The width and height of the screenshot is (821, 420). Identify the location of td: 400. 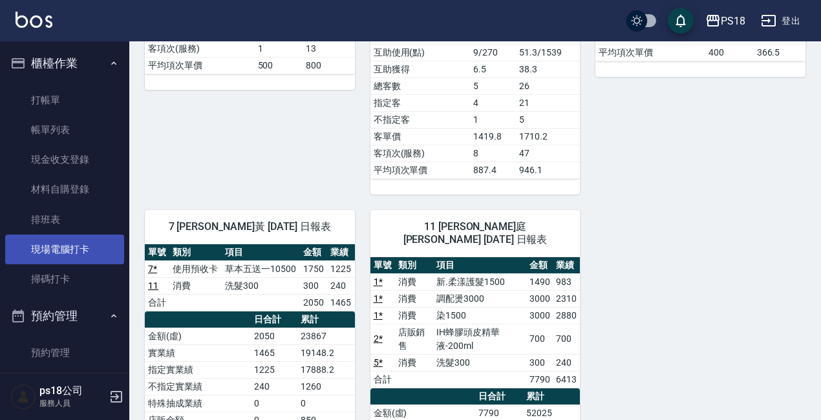
(729, 52).